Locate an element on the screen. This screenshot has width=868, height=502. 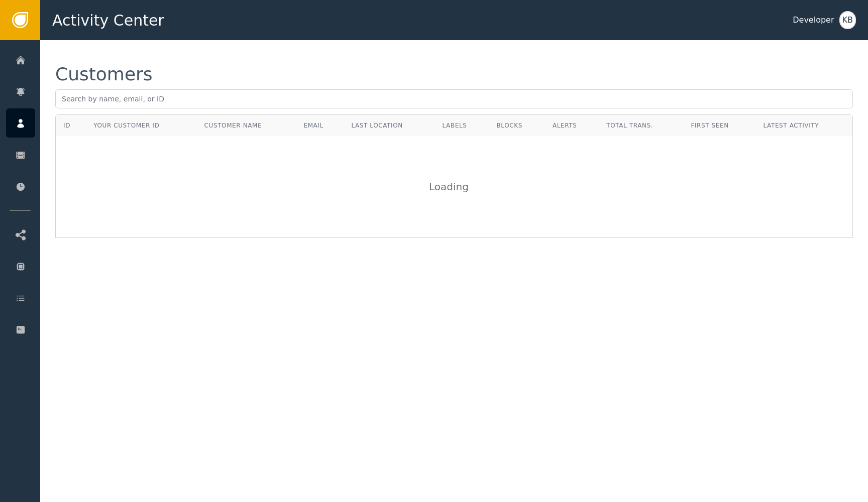
span: Activity Center is located at coordinates (108, 20).